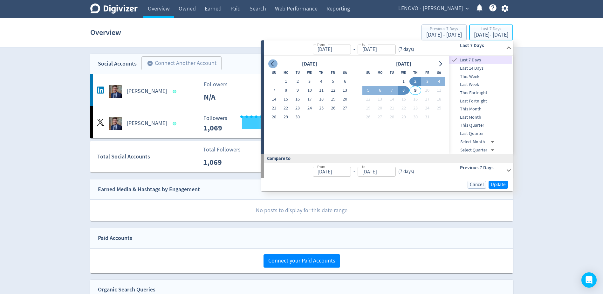  What do you see at coordinates (478, 150) in the screenshot?
I see `div: Select Quarter` at bounding box center [478, 150].